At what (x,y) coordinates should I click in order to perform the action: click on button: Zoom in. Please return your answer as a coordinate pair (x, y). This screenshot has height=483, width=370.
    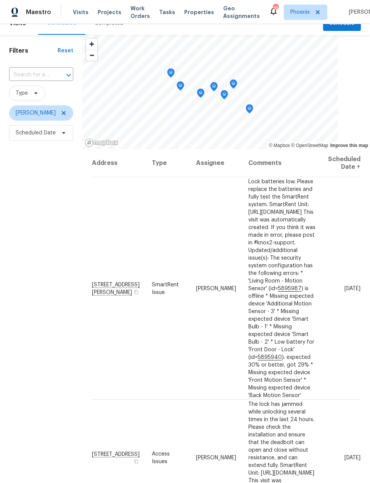
    Looking at the image, I should click on (92, 44).